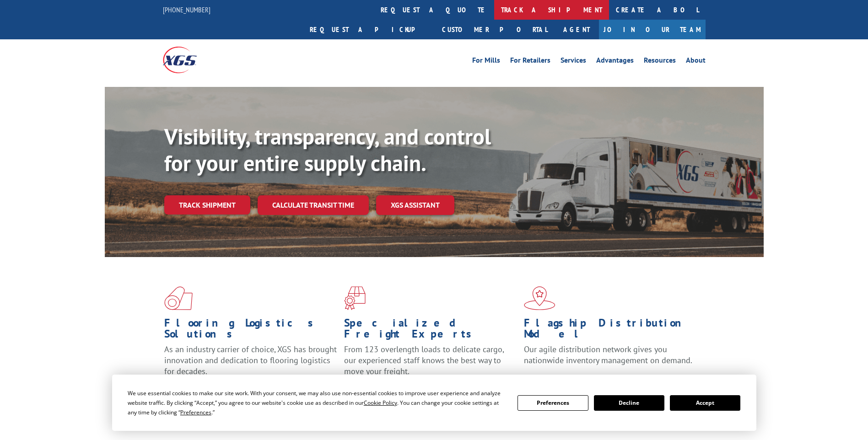  Describe the element at coordinates (581, 380) in the screenshot. I see `a: Learn More >` at that location.